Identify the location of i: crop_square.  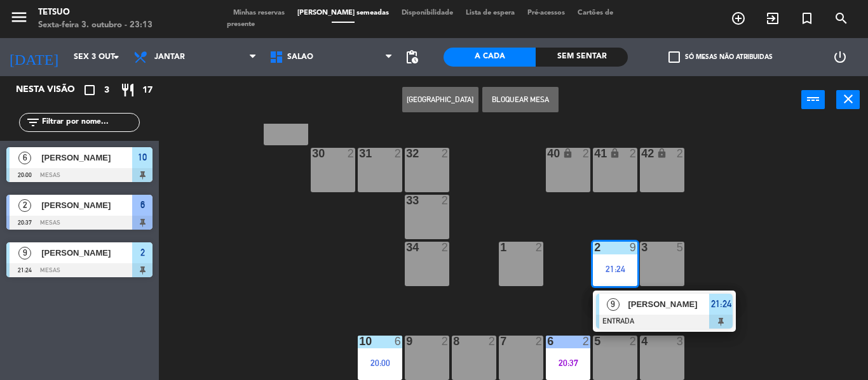
(89, 90).